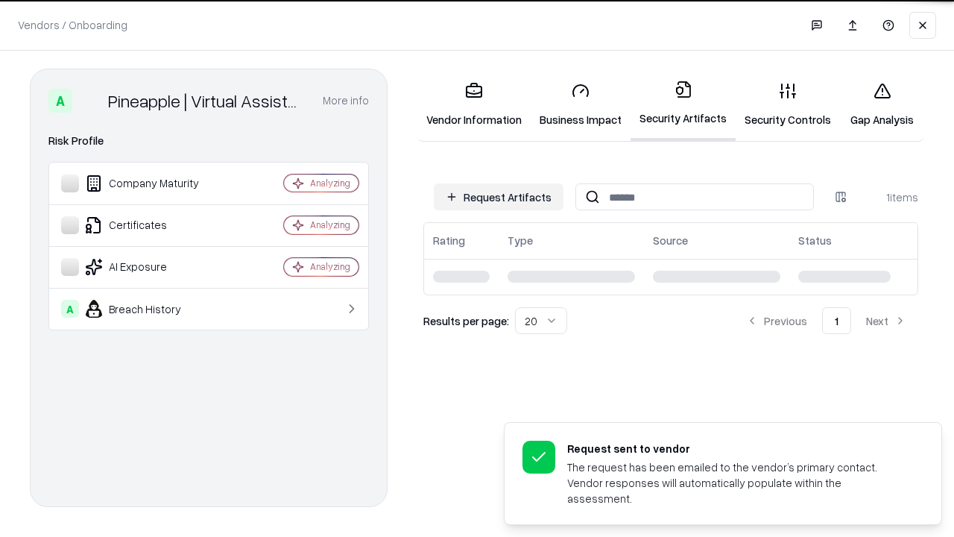 The image size is (954, 537). I want to click on a: Security Controls, so click(788, 104).